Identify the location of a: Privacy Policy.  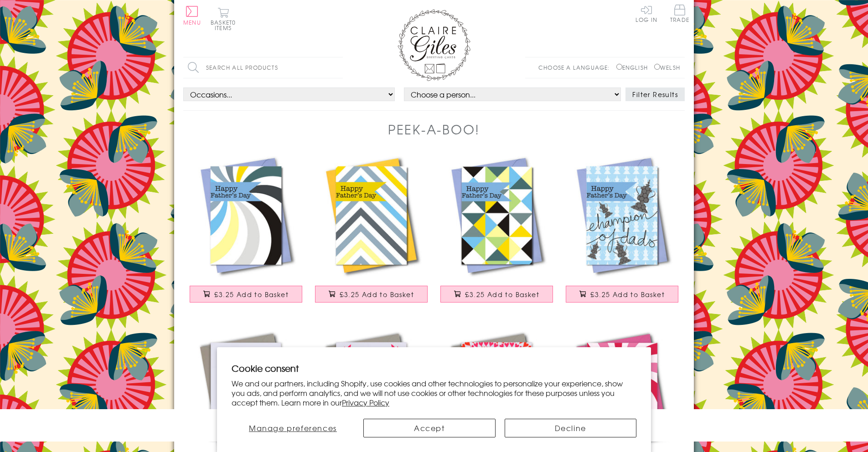
(366, 402).